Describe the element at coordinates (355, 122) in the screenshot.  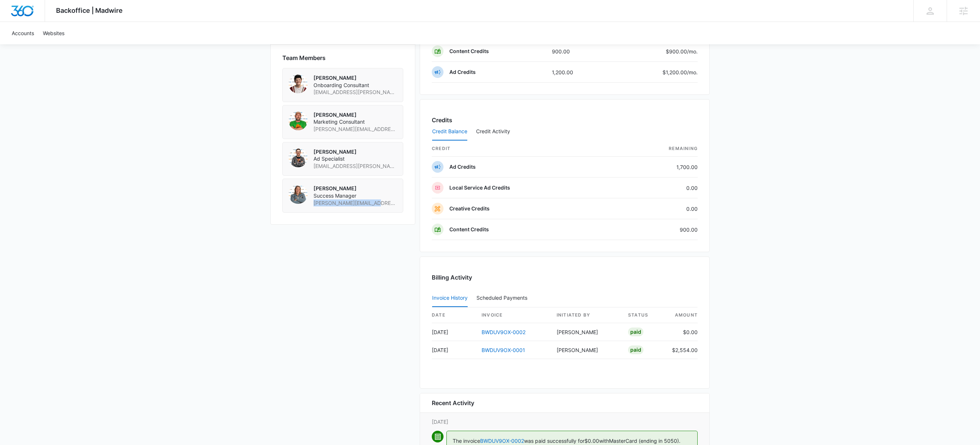
I see `span: Marketing Consultant` at that location.